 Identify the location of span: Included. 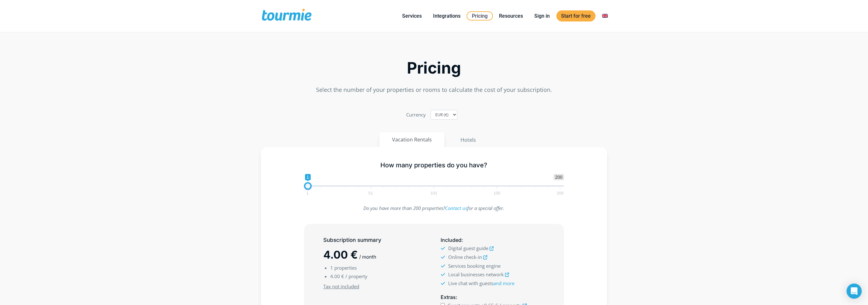
(451, 240).